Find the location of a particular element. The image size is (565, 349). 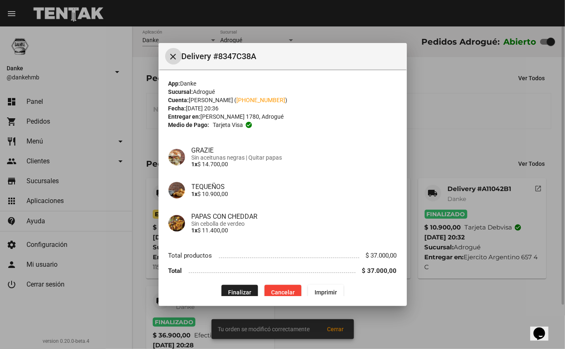

button: Cancelar is located at coordinates (283, 292).